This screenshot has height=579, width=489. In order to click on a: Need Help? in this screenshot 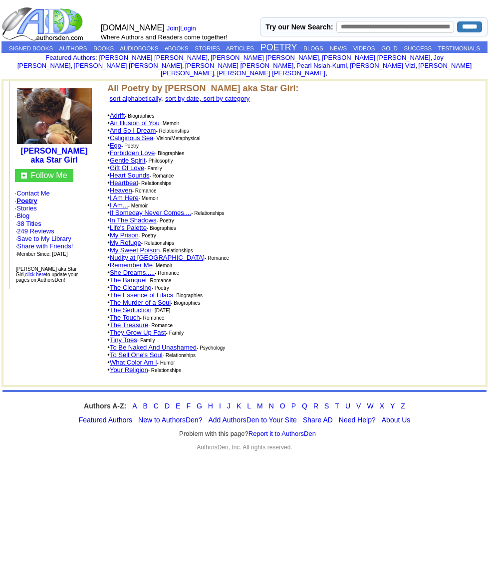, I will do `click(357, 420)`.